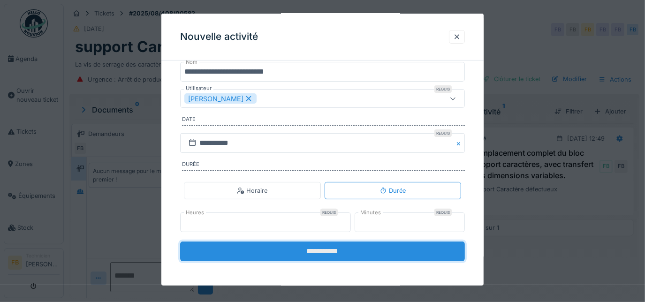 This screenshot has height=302, width=645. I want to click on label: Date, so click(323, 120).